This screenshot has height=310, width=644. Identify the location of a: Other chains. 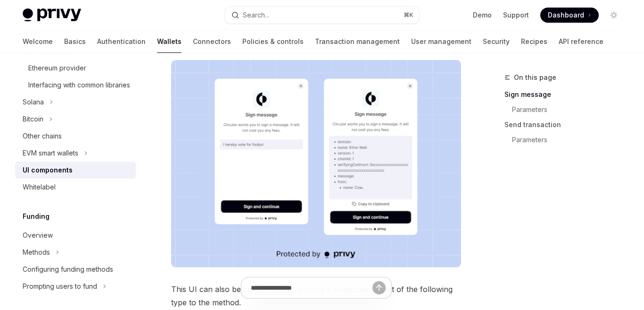
(75, 136).